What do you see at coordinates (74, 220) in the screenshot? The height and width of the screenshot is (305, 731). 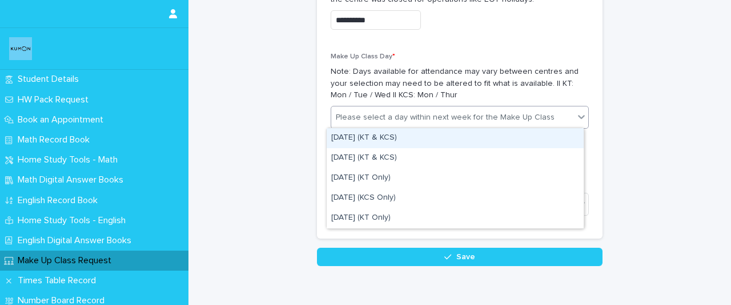 I see `p: Home Study Tools - English` at bounding box center [74, 220].